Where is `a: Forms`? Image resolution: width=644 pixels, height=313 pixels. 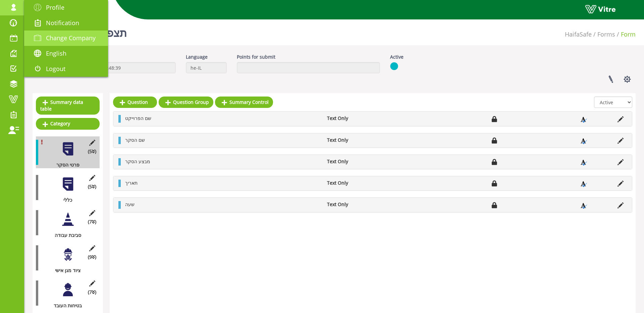 a: Forms is located at coordinates (607, 34).